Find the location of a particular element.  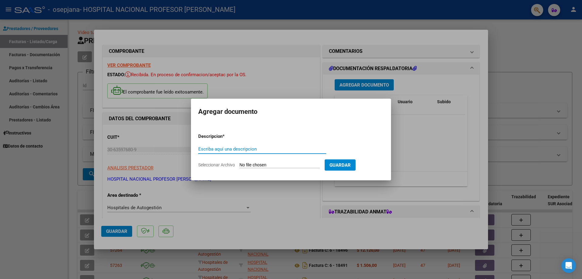

div: Open Intercom Messenger is located at coordinates (569, 265).